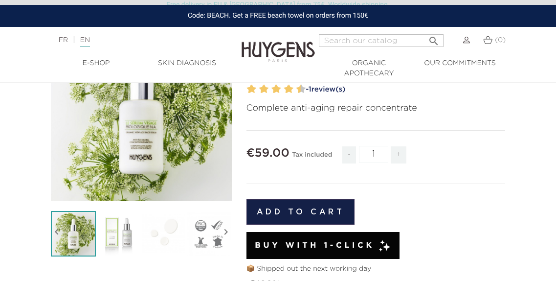 This screenshot has width=556, height=281. Describe the element at coordinates (374, 154) in the screenshot. I see `input: Quantity` at that location.